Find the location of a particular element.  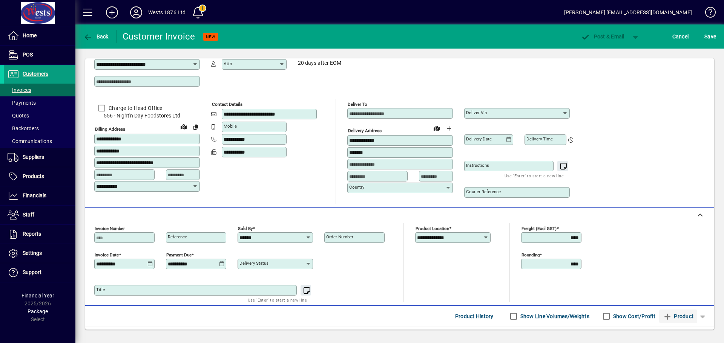

span: Back is located at coordinates (96, 37).